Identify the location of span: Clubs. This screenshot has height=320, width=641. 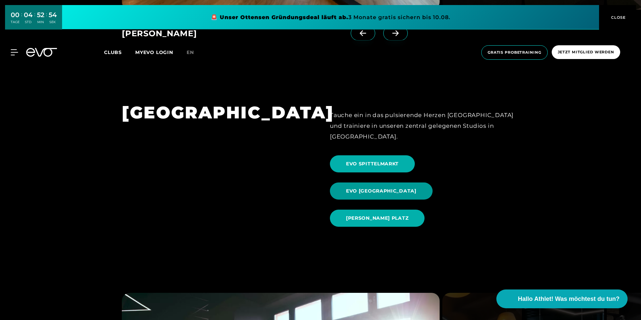
(113, 52).